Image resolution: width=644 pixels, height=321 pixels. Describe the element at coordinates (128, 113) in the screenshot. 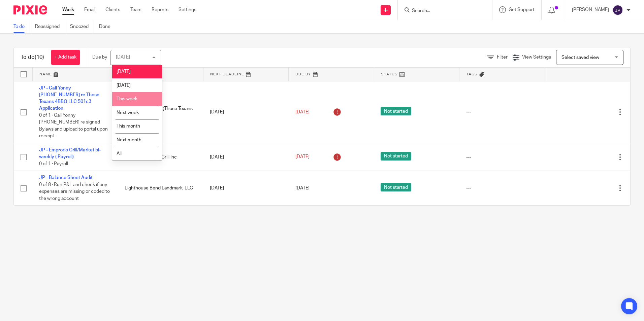

I see `span: Next week` at that location.